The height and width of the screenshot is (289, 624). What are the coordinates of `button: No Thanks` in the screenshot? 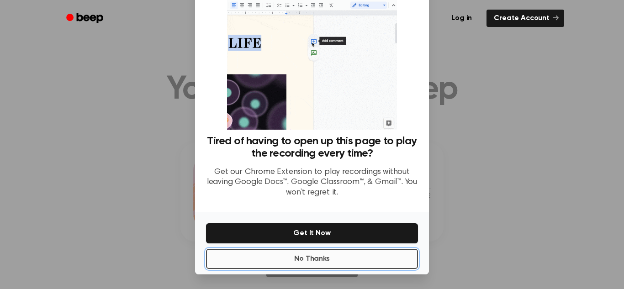 It's located at (312, 259).